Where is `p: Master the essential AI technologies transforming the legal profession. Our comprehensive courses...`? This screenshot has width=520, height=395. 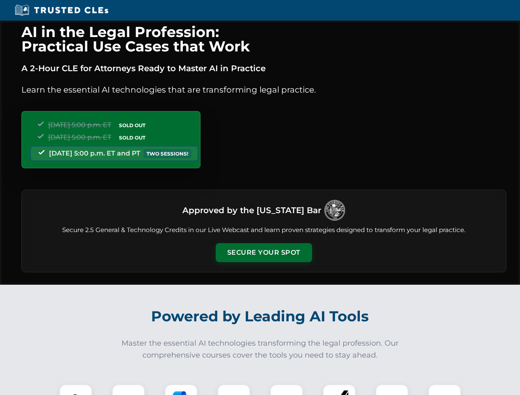 p: Master the essential AI technologies transforming the legal profession. Our comprehensive courses... is located at coordinates (260, 350).